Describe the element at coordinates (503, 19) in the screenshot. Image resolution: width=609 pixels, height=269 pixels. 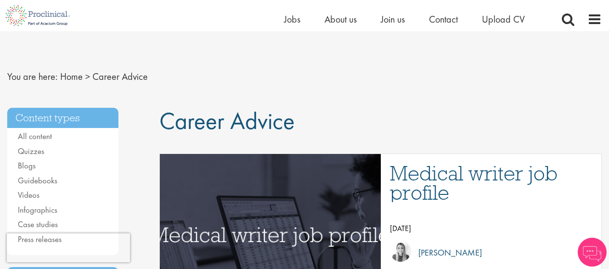
I see `a: Upload CV` at that location.